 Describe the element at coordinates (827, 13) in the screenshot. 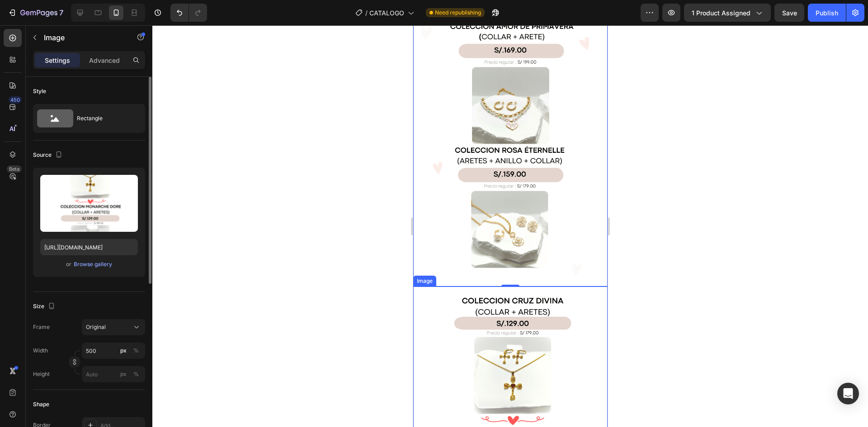

I see `button: Publish` at that location.